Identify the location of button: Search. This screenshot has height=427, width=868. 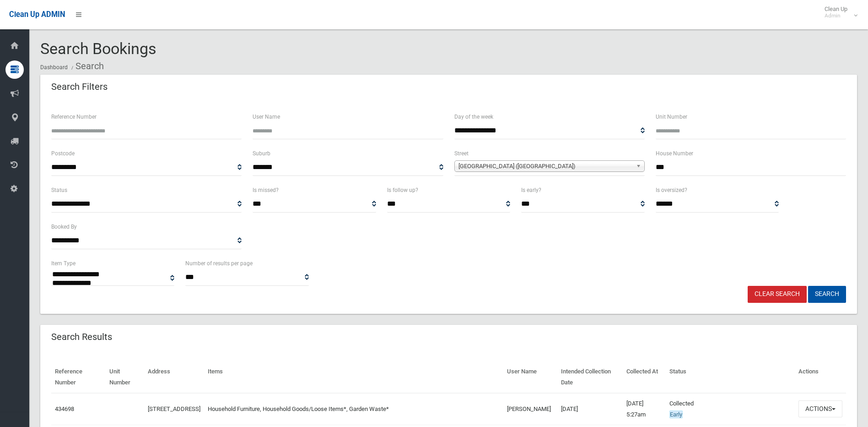
(827, 294).